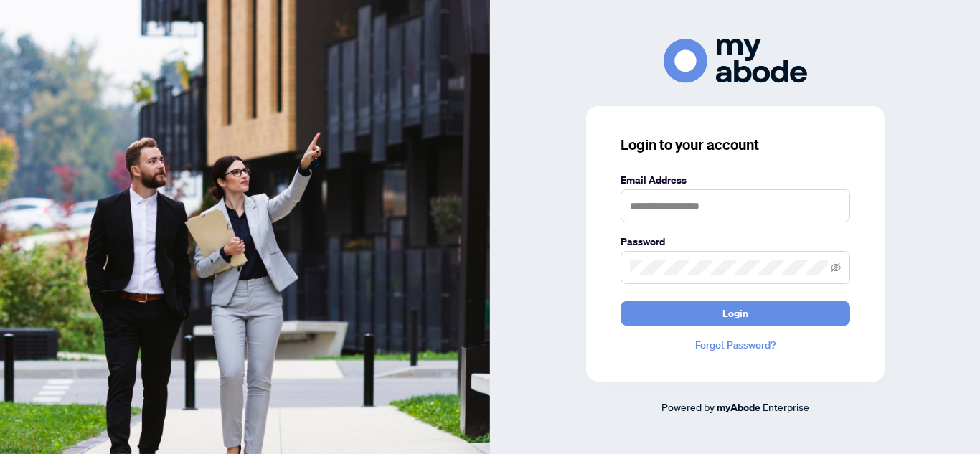 The height and width of the screenshot is (454, 980). What do you see at coordinates (735, 180) in the screenshot?
I see `label: Email Address` at bounding box center [735, 180].